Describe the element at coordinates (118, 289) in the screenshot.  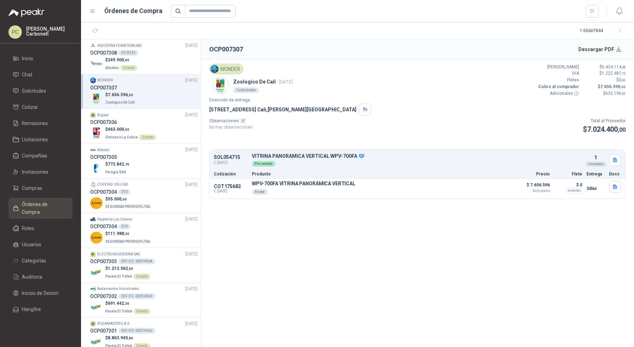
I see `p: Rodamientos Industriales` at that location.